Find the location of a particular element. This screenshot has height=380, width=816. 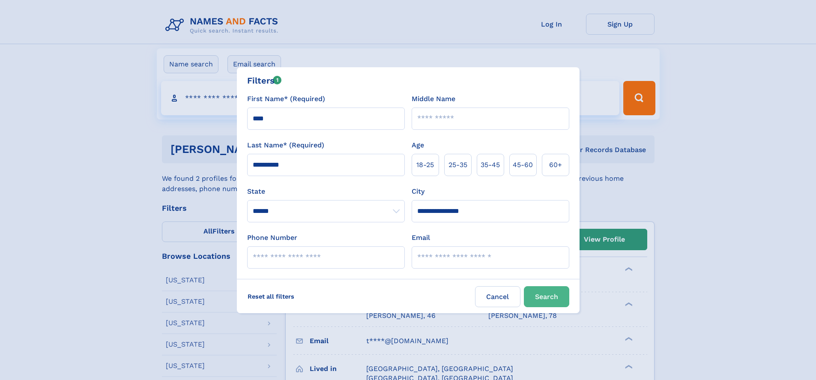

label: Age is located at coordinates (418, 145).